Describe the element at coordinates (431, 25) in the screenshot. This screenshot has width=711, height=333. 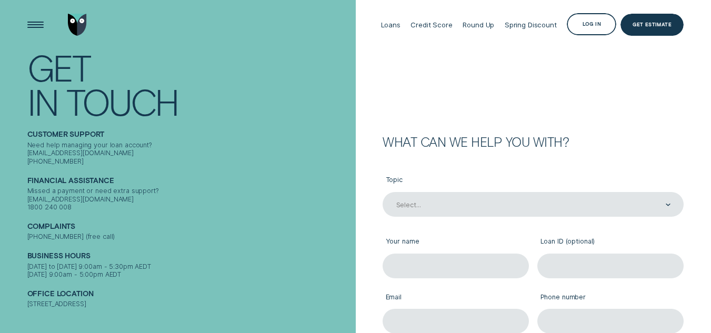
I see `div: Credit Score` at that location.